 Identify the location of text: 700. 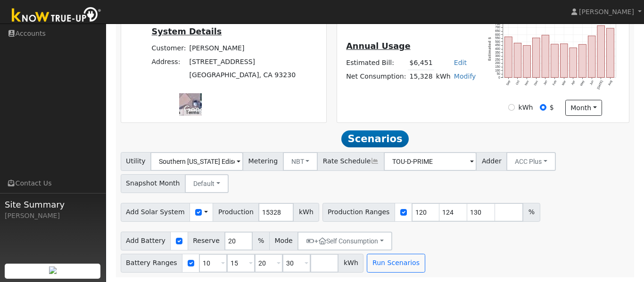
(498, 27).